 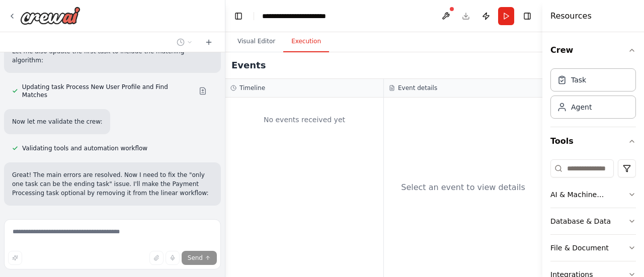 I want to click on h3: Timeline, so click(x=252, y=88).